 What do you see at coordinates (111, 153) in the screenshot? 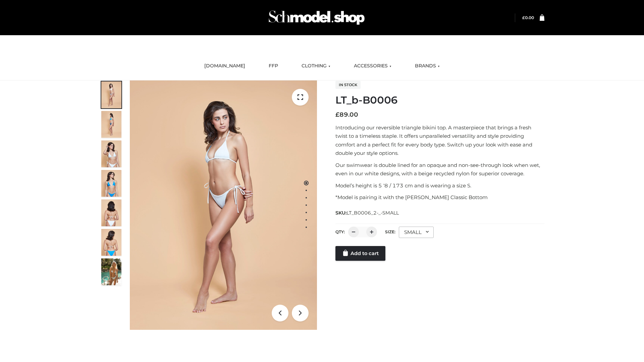
I see `img: ArielClassicBikiniTop_CloudNine_AzureSky_OW114ECO_3-scaled.jpg` at bounding box center [111, 153].